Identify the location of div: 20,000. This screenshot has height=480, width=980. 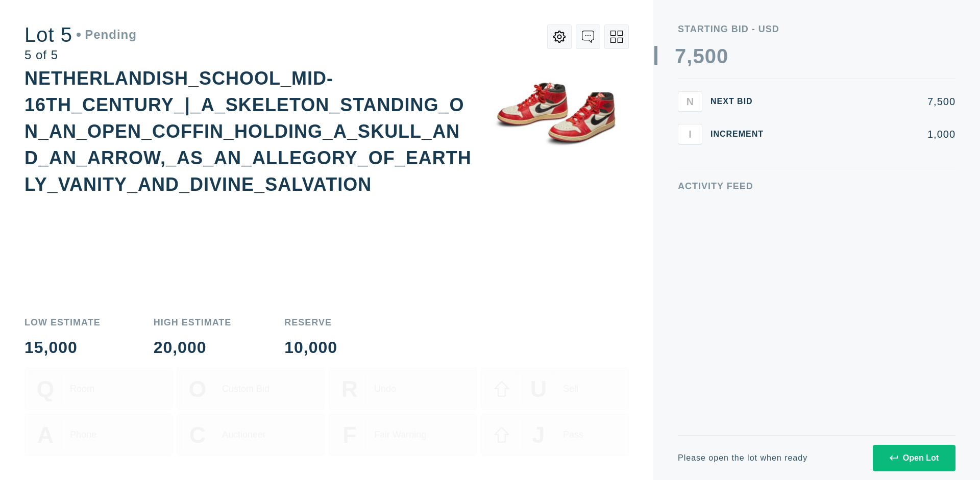
(192, 348).